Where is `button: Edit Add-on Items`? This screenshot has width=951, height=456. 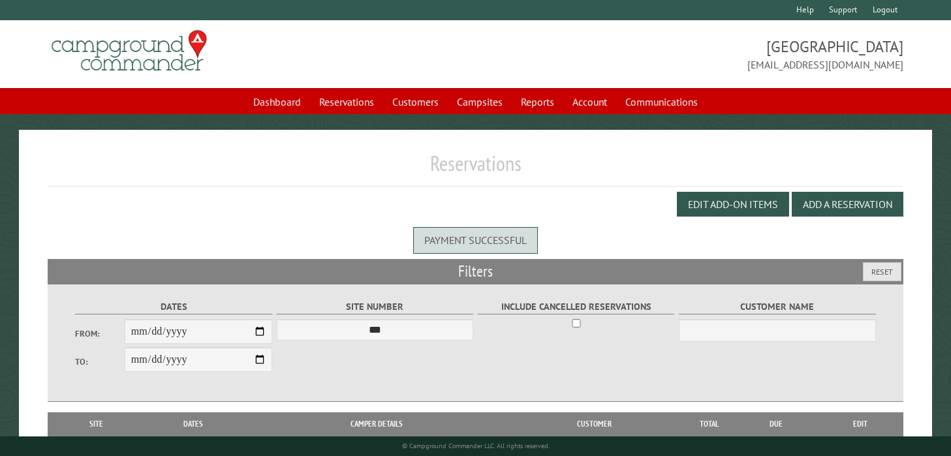
button: Edit Add-on Items is located at coordinates (733, 204).